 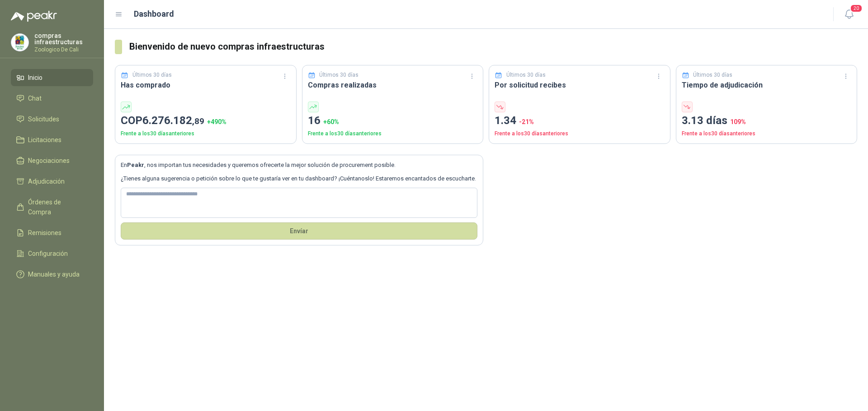 I want to click on span: Inicio, so click(x=36, y=77).